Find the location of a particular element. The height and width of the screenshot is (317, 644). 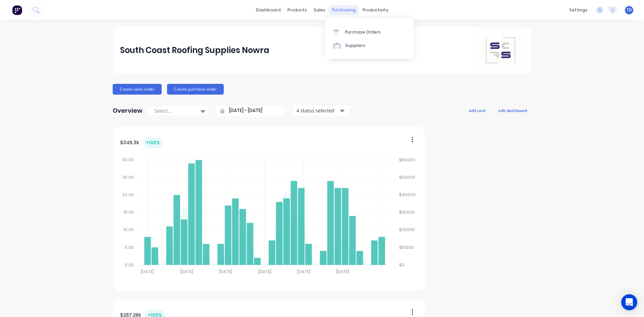

tspan: $0 is located at coordinates (402, 265).